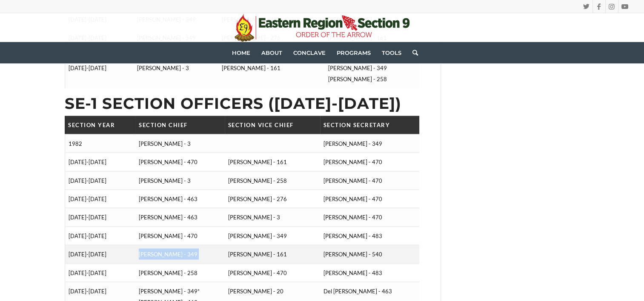 The width and height of the screenshot is (644, 301). What do you see at coordinates (271, 52) in the screenshot?
I see `span: About` at bounding box center [271, 52].